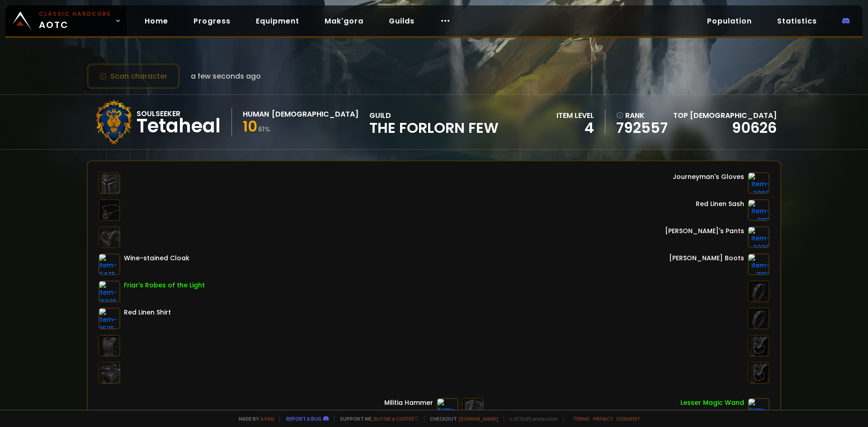  Describe the element at coordinates (720, 204) in the screenshot. I see `div: Red Linen Sash` at that location.